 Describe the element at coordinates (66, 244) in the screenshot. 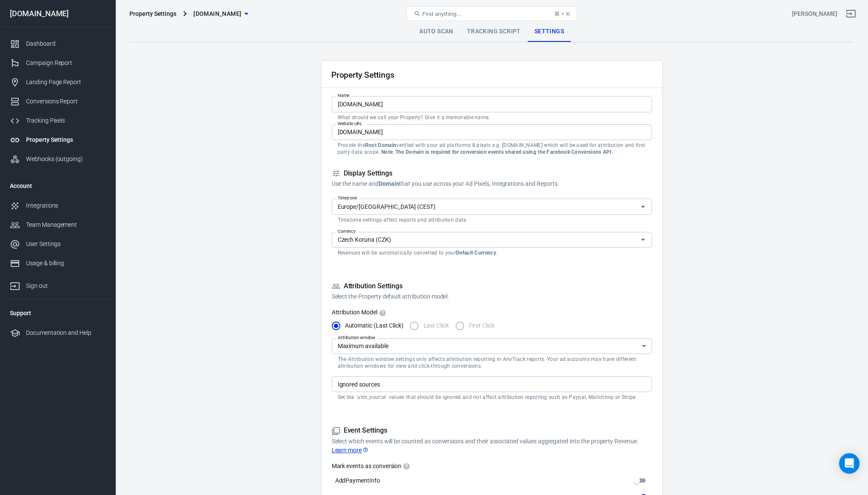

I see `div: User Settings` at that location.